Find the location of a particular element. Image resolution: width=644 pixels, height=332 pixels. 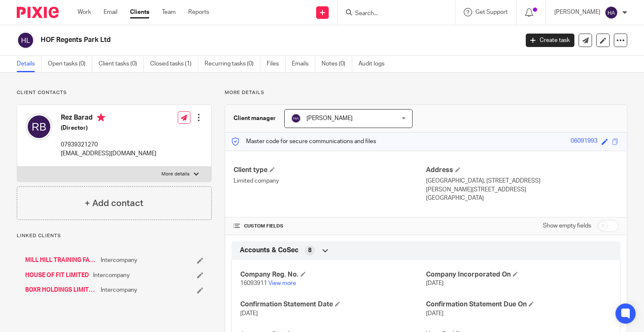

h4: Confirmation Statement Due On is located at coordinates (519, 304).